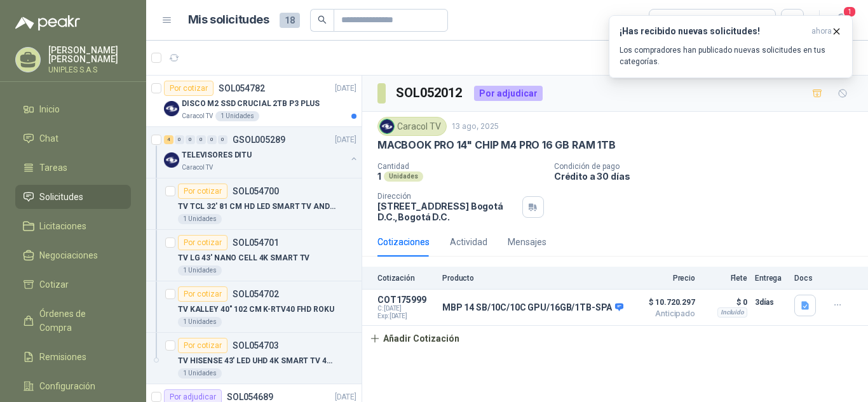  I want to click on span: Remisiones, so click(63, 357).